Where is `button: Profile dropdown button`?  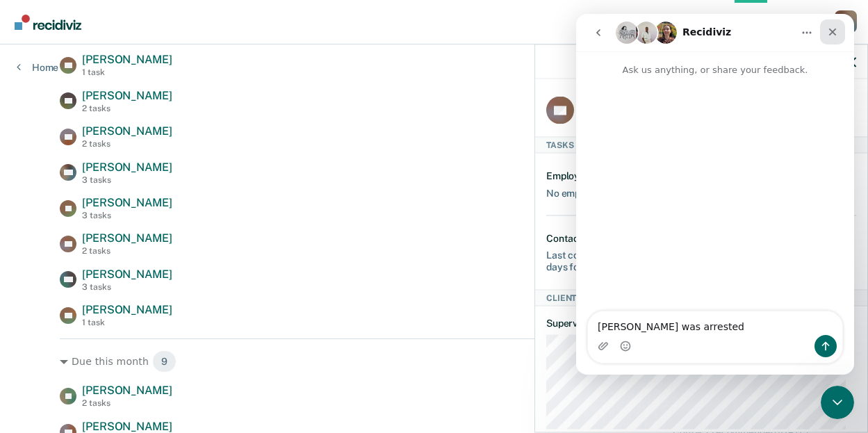
button: Profile dropdown button is located at coordinates (846, 22).